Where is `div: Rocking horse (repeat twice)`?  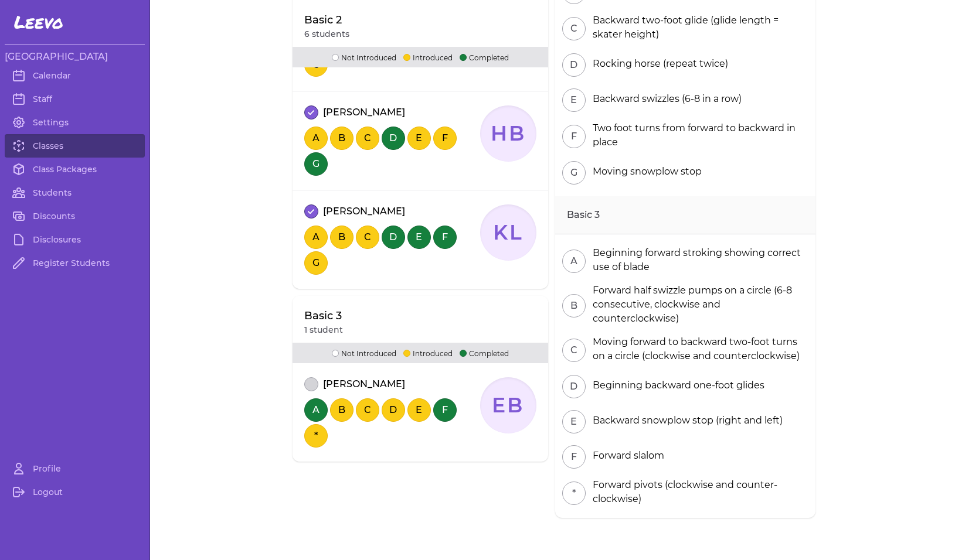
div: Rocking horse (repeat twice) is located at coordinates (658, 64).